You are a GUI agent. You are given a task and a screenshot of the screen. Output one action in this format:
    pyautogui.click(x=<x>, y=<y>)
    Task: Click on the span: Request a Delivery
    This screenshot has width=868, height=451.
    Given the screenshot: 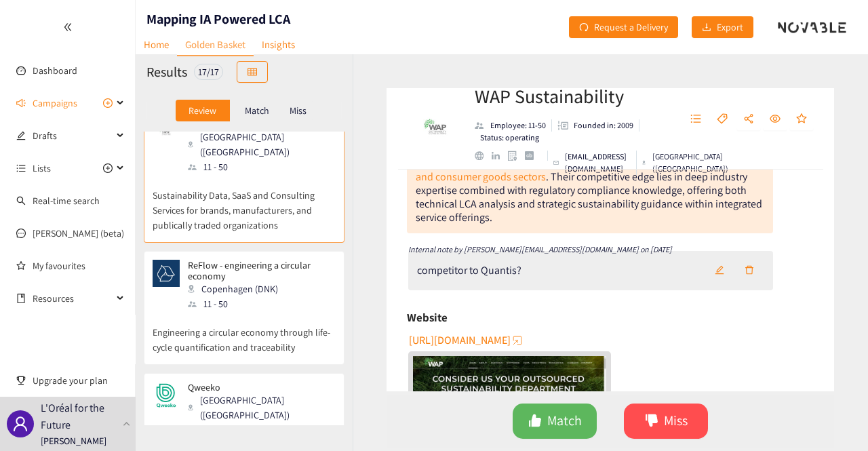 What is the action you would take?
    pyautogui.click(x=631, y=27)
    